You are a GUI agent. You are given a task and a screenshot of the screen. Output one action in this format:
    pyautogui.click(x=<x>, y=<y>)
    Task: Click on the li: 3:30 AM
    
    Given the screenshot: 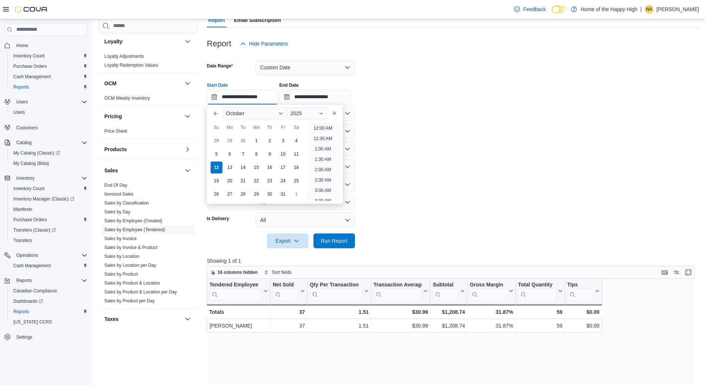 What is the action you would take?
    pyautogui.click(x=323, y=201)
    